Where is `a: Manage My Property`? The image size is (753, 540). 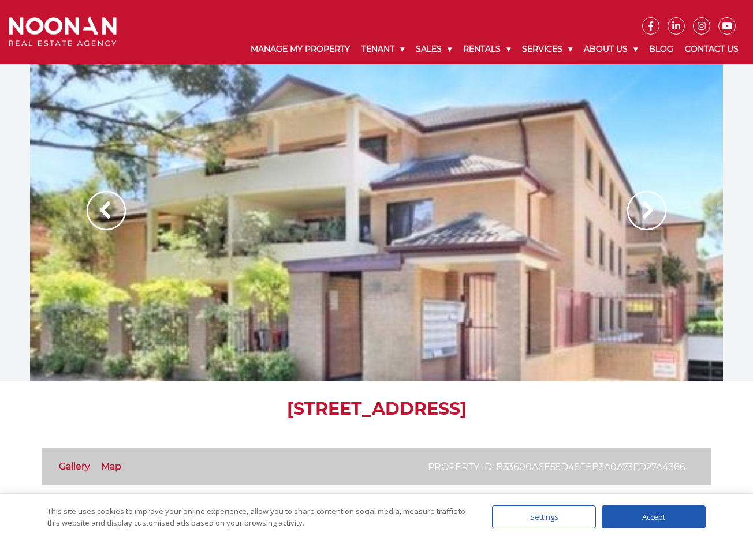 a: Manage My Property is located at coordinates (300, 49).